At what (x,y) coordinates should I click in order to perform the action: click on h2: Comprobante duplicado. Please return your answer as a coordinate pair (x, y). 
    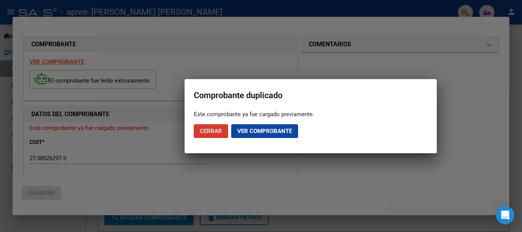
    Looking at the image, I should click on (311, 96).